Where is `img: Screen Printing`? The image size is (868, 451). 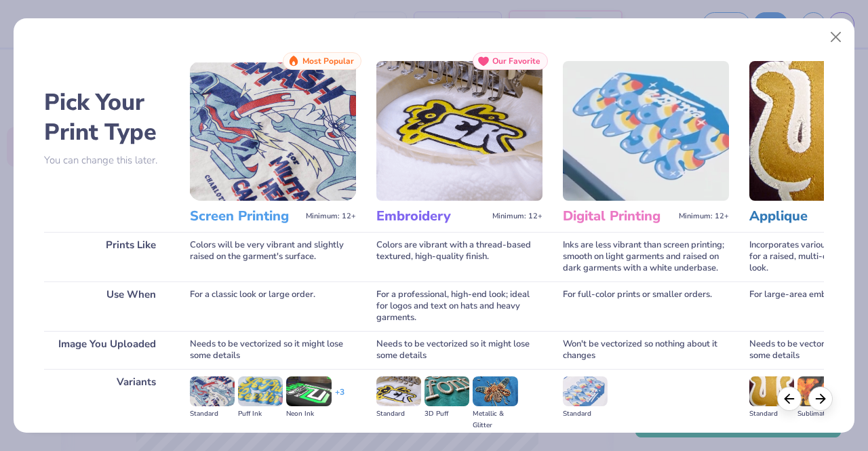
img: Screen Printing is located at coordinates (272, 131).